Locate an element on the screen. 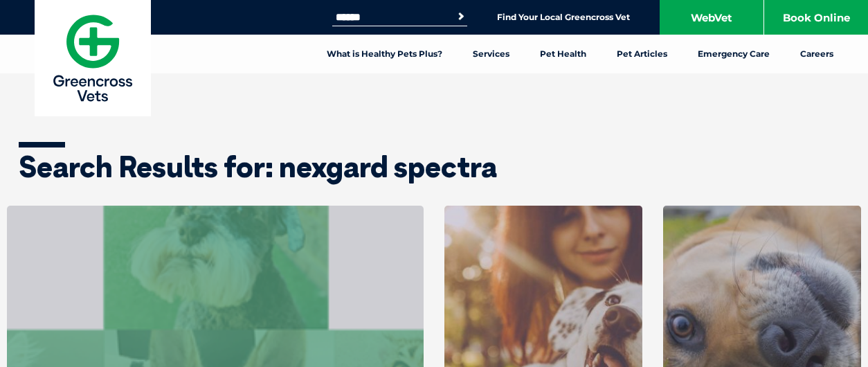 Image resolution: width=868 pixels, height=367 pixels. a: Emergency Care is located at coordinates (734, 54).